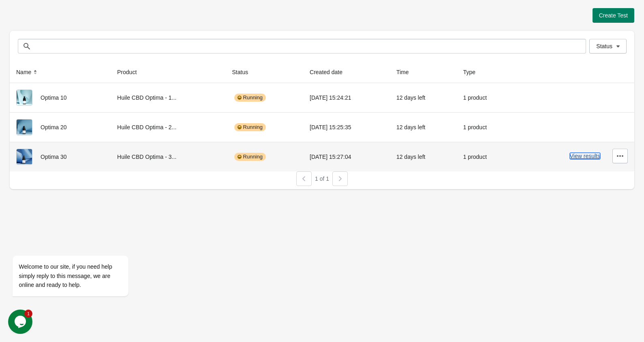 This screenshot has height=342, width=644. I want to click on div: Huile CBD Optima - 2..., so click(168, 127).